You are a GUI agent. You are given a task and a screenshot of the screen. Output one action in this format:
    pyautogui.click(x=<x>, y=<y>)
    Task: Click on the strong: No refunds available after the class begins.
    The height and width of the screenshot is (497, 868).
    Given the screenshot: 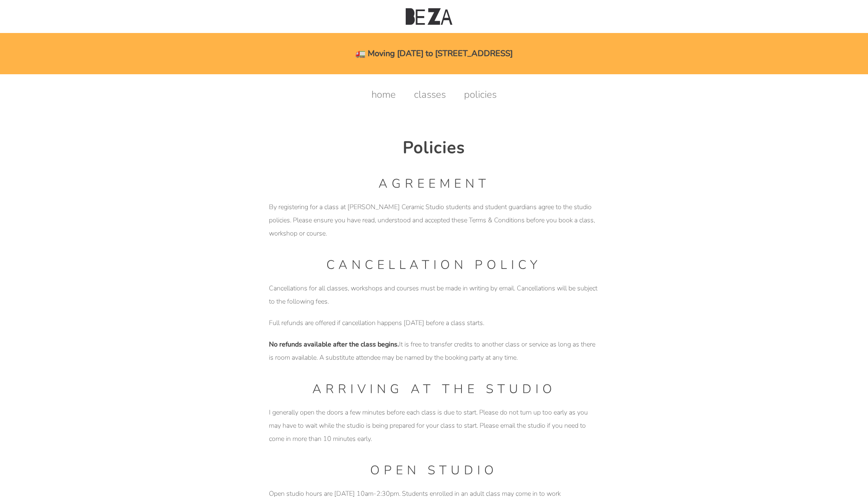 What is the action you would take?
    pyautogui.click(x=334, y=345)
    